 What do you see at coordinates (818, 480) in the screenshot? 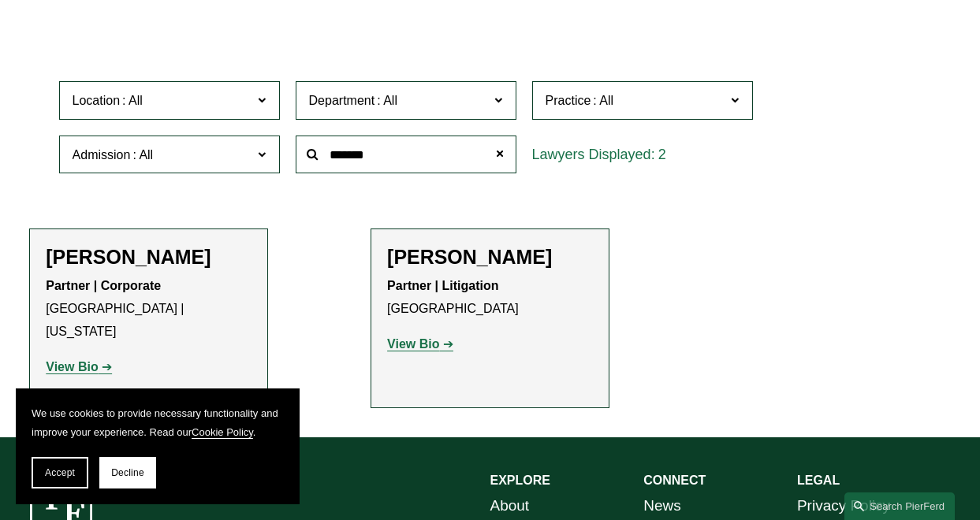
I see `strong: LEGAL` at bounding box center [818, 480].